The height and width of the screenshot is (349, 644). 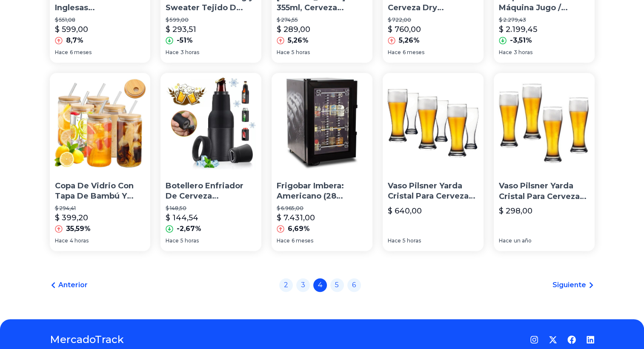 What do you see at coordinates (337, 285) in the screenshot?
I see `a: 5` at bounding box center [337, 285].